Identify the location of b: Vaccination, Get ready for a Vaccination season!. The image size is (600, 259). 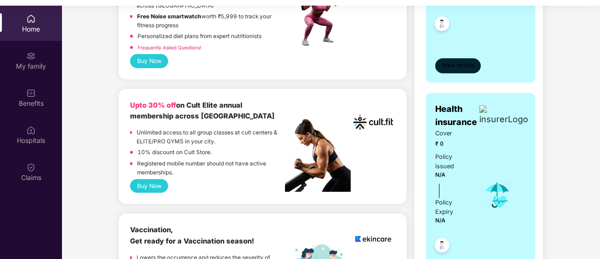
(192, 235).